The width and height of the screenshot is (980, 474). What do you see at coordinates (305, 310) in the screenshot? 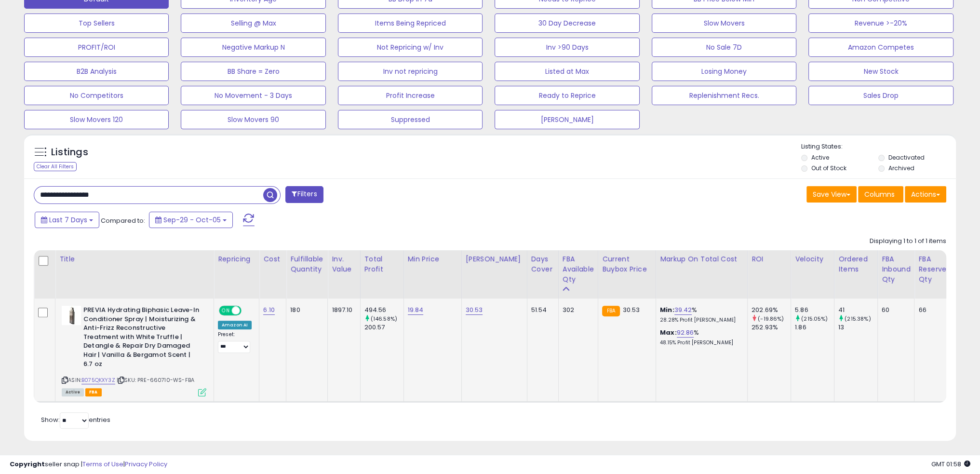
I see `div: 180` at bounding box center [305, 310].